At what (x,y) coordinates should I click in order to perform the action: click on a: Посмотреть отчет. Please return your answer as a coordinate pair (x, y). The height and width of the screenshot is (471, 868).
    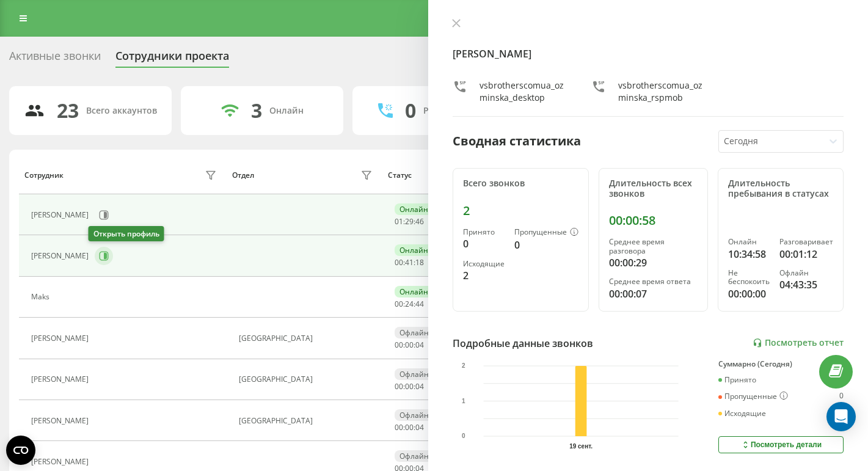
    Looking at the image, I should click on (798, 343).